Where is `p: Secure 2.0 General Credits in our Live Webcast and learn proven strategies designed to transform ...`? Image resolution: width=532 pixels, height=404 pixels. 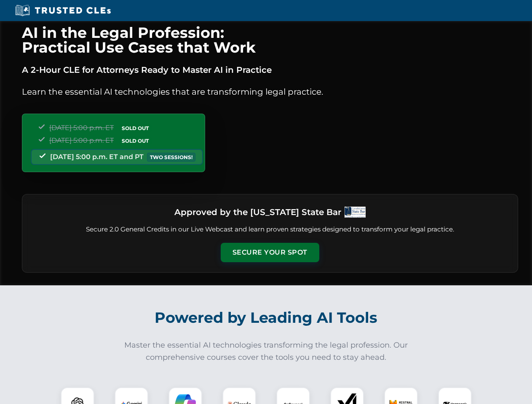
p: Secure 2.0 General Credits in our Live Webcast and learn proven strategies designed to transform ... is located at coordinates (270, 230).